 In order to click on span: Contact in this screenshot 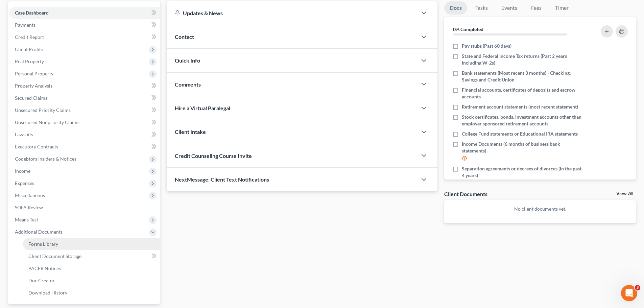, I will do `click(184, 37)`.